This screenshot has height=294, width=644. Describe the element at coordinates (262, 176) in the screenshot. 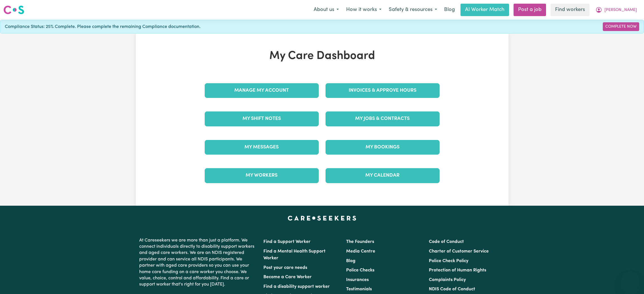

I see `a: My Workers` at that location.